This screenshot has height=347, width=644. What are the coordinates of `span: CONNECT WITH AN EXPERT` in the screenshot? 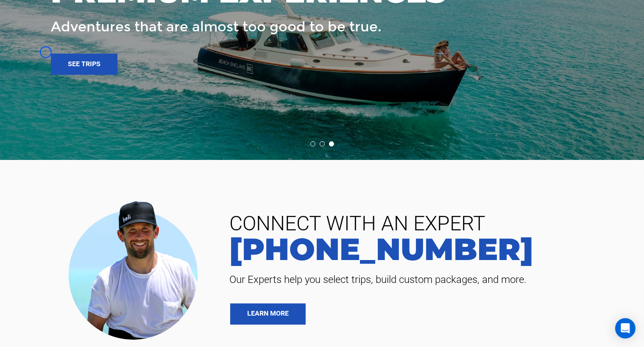 It's located at (427, 223).